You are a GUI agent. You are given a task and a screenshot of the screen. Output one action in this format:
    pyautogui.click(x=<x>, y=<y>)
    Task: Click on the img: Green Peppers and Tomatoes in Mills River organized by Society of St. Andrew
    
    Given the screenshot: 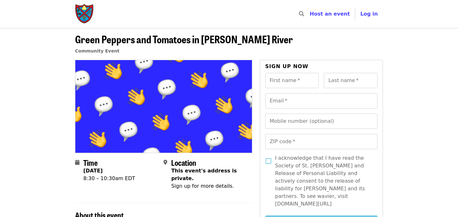 What is the action you would take?
    pyautogui.click(x=163, y=106)
    